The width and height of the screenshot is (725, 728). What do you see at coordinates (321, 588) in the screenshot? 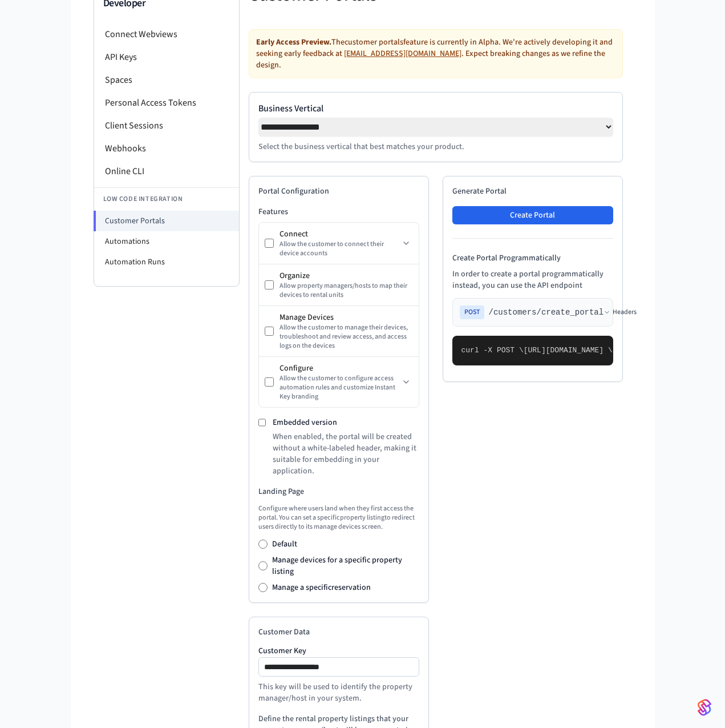
I see `label: Manage a specific reservation` at bounding box center [321, 588].